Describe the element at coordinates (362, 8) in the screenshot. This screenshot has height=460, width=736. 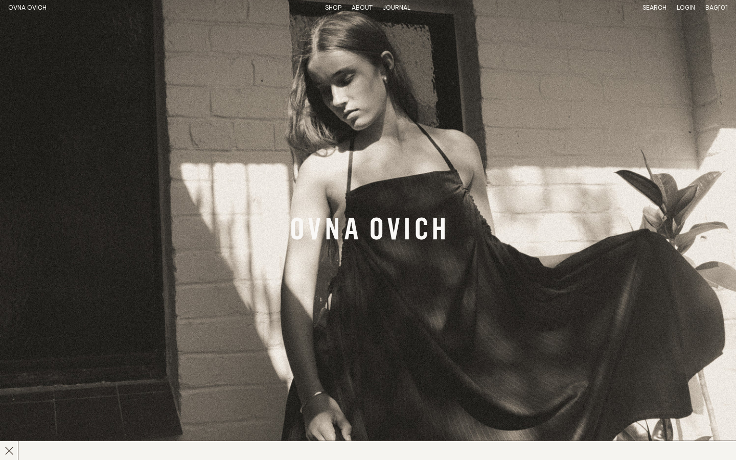
I see `p: About` at that location.